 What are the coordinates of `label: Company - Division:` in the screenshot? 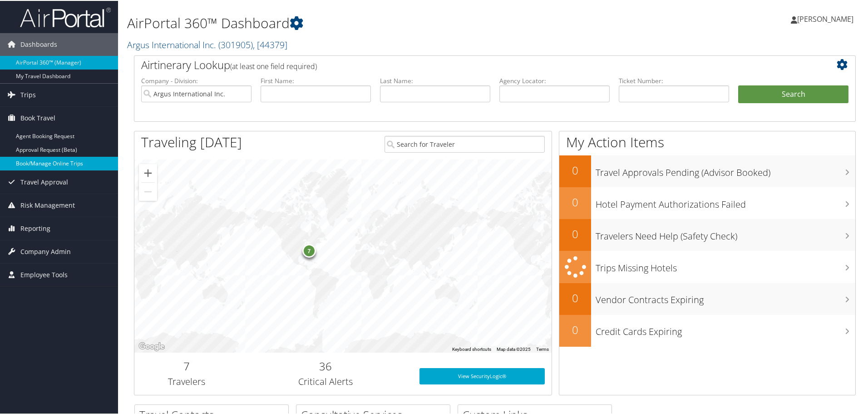 It's located at (196, 80).